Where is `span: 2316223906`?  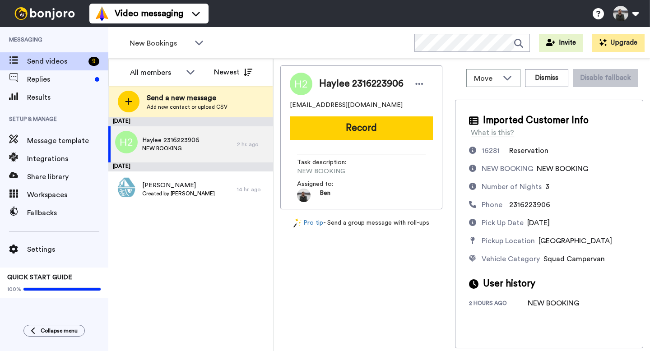
span: 2316223906 is located at coordinates (530, 205).